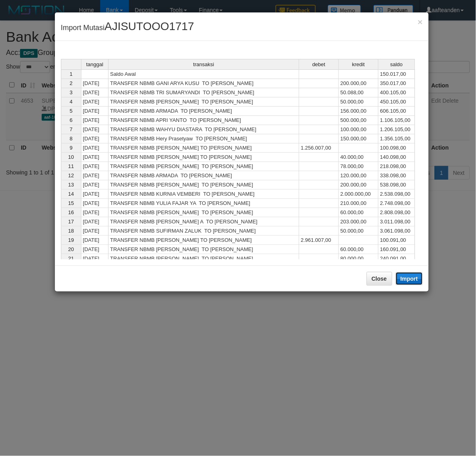 This screenshot has width=476, height=456. Describe the element at coordinates (319, 65) in the screenshot. I see `span: debet` at that location.